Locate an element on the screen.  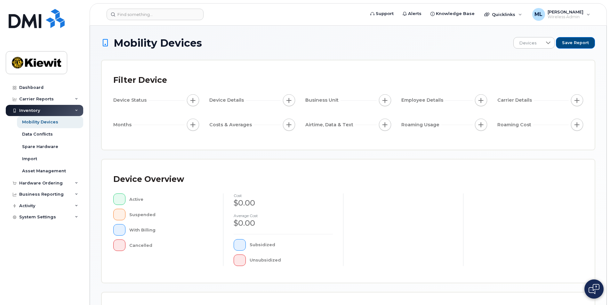
span: Months is located at coordinates (123, 125).